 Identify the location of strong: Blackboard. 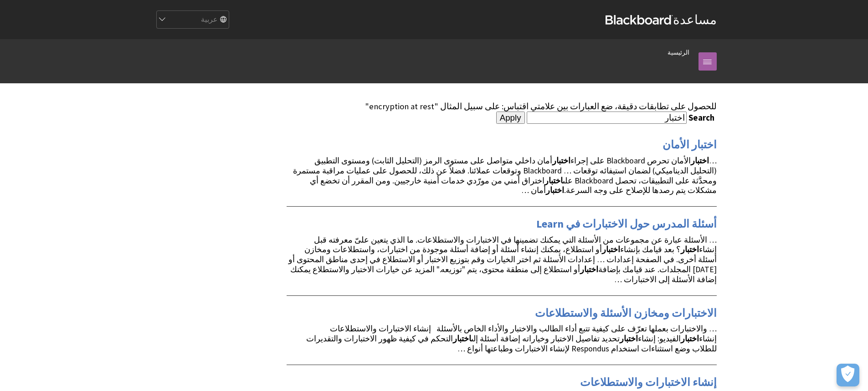
(639, 20).